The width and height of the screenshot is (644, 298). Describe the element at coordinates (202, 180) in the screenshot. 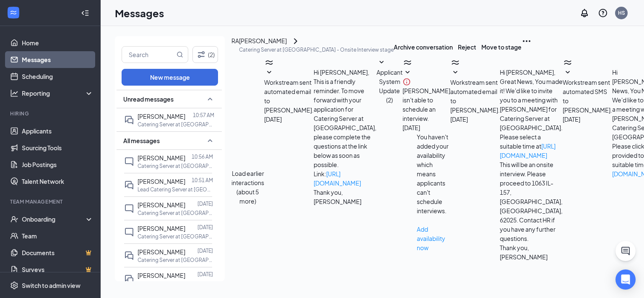

I see `p: 10:51 AM` at that location.